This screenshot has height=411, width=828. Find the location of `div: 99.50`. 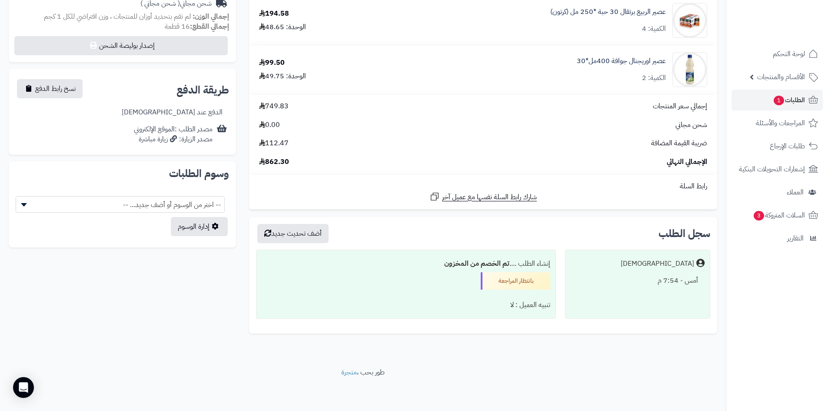

div: 99.50 is located at coordinates (272, 63).